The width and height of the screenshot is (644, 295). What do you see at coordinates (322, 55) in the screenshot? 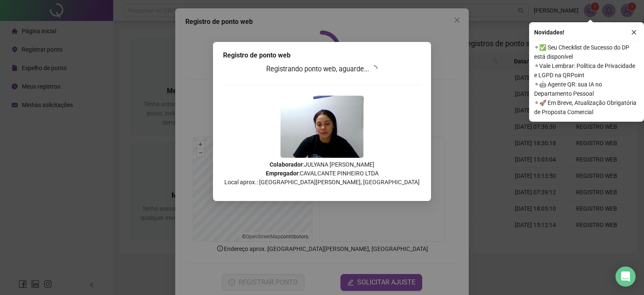
I see `div: Registro de ponto web` at bounding box center [322, 55].